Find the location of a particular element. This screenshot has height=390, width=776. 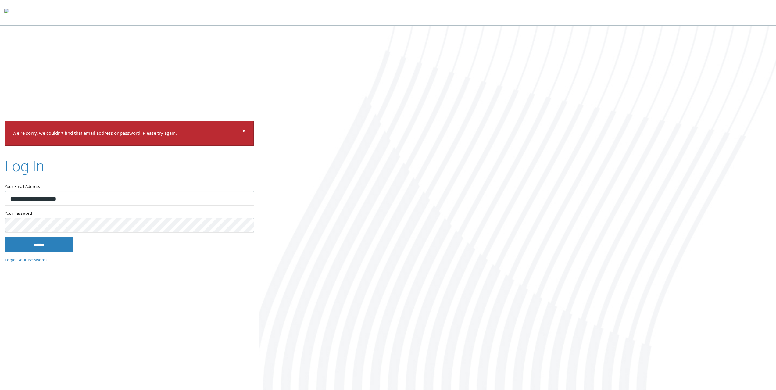

img: todyl-logo-dark.svg is located at coordinates (7, 13).